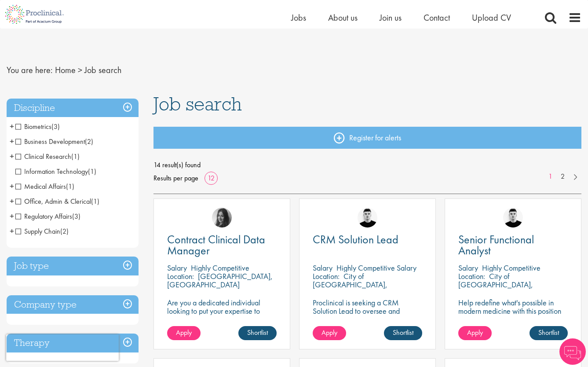 This screenshot has height=367, width=588. What do you see at coordinates (73, 304) in the screenshot?
I see `h3: Company type` at bounding box center [73, 304].